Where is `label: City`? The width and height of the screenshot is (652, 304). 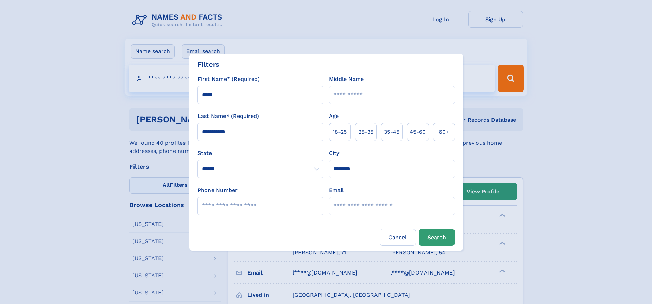
label: City is located at coordinates (334, 153).